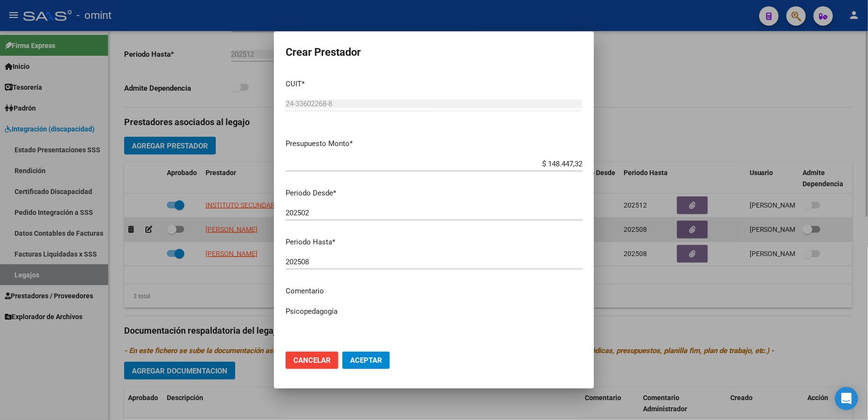  I want to click on p: Presupuesto Monto, so click(434, 144).